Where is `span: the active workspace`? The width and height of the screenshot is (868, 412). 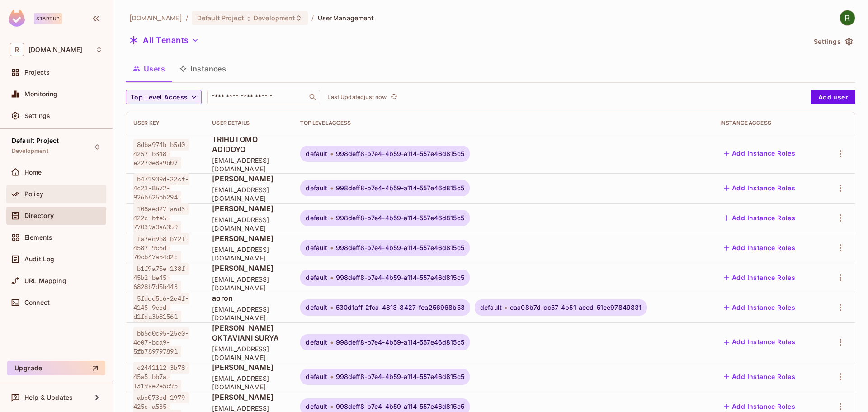
span: the active workspace is located at coordinates (156, 18).